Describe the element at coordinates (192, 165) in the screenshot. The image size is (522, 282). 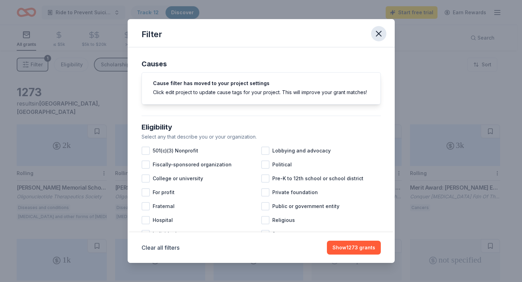
I see `span: Fiscally-sponsored organization` at that location.